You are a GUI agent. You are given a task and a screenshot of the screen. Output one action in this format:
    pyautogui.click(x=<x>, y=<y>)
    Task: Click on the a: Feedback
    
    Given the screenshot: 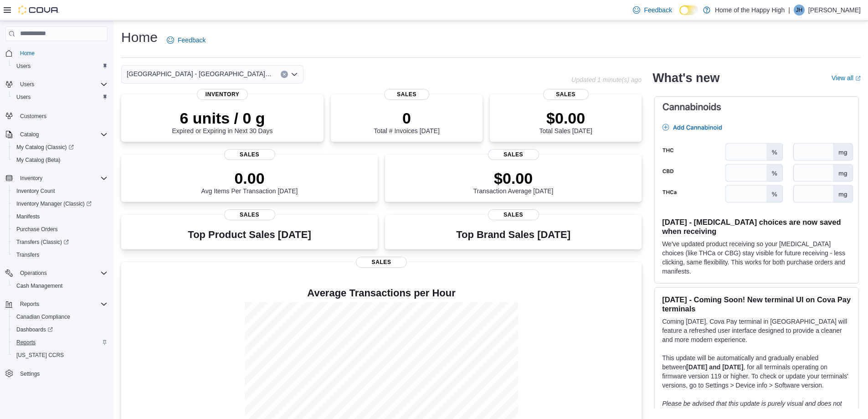 What is the action you would take?
    pyautogui.click(x=185, y=40)
    